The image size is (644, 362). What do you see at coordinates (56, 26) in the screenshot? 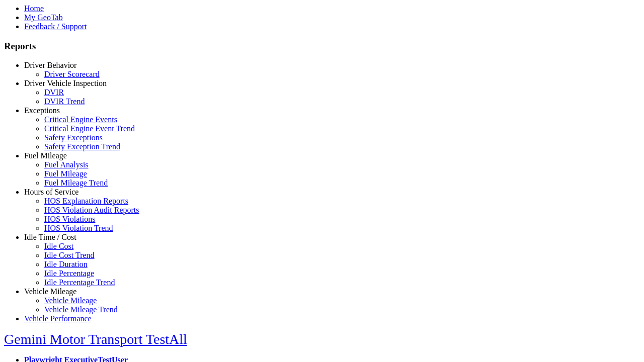
I see `a: Feedback / Support` at bounding box center [56, 26].